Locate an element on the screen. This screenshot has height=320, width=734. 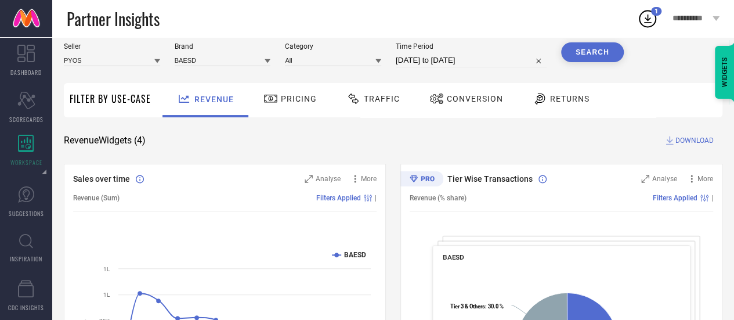
text: : 30.0 % is located at coordinates (477, 306).